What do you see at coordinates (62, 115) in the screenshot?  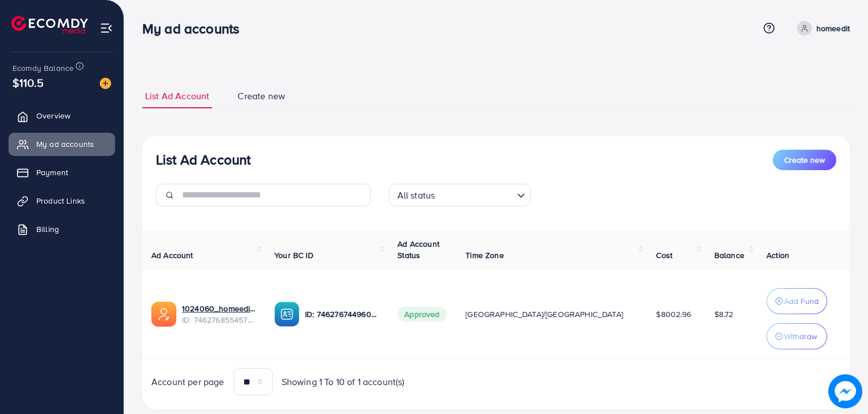 I see `a: Overview` at bounding box center [62, 115].